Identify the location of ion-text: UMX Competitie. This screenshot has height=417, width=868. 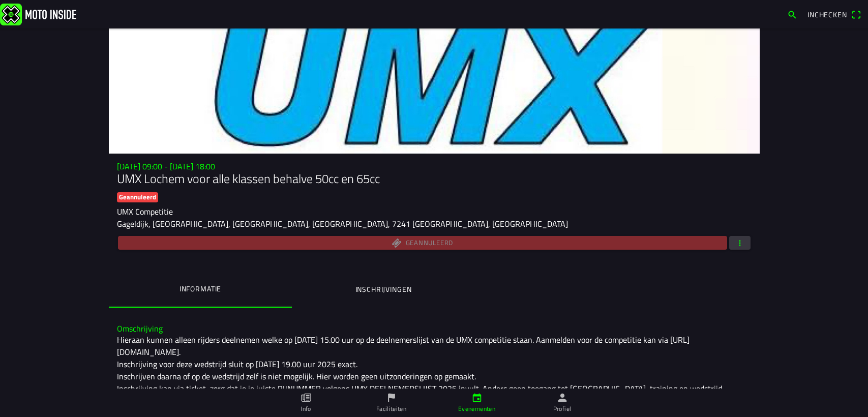
(145, 211).